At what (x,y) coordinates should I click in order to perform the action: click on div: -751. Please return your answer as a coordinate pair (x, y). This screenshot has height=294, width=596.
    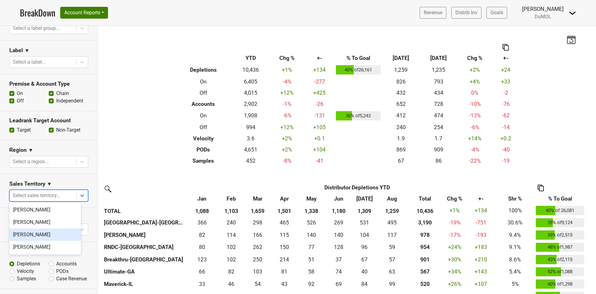
    Looking at the image, I should click on (481, 222).